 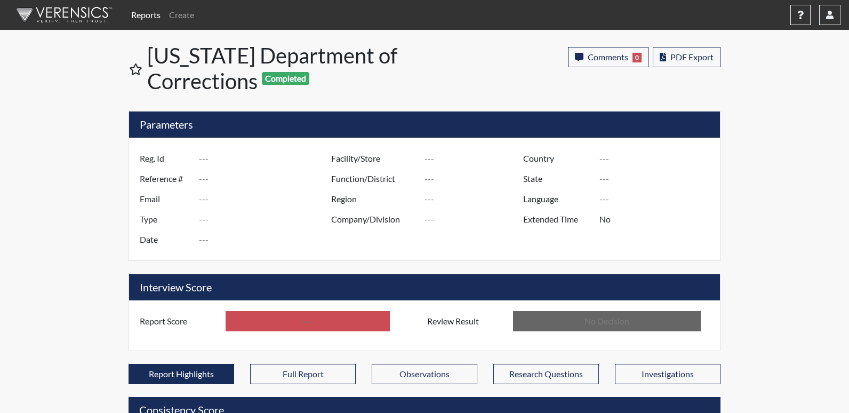 I want to click on button: PDF Export, so click(x=686, y=57).